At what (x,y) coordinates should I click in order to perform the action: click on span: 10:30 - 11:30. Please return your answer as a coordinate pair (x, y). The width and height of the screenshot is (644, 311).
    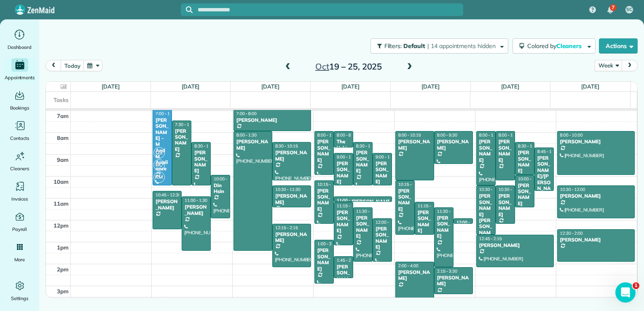
    Looking at the image, I should click on (288, 189).